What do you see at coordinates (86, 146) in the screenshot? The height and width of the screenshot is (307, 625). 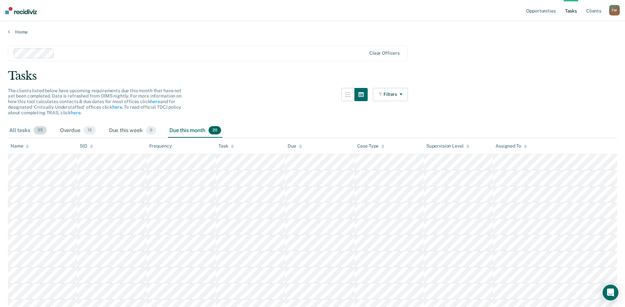 I see `div: SID` at bounding box center [86, 146].